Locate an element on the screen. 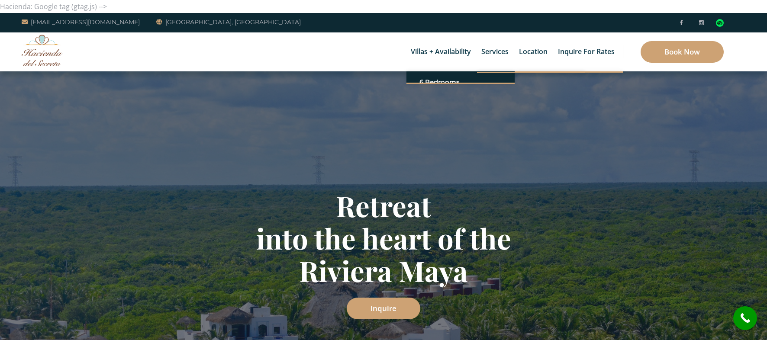 Image resolution: width=767 pixels, height=340 pixels. a: Inquire for Rates is located at coordinates (586, 52).